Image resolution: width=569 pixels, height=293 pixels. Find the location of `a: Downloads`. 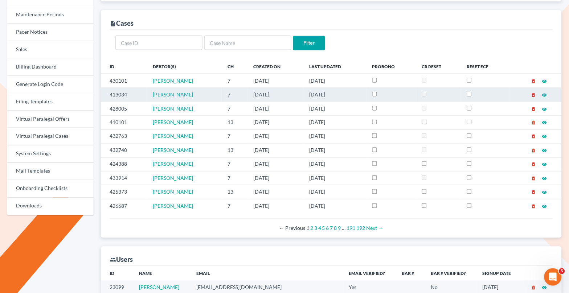

a: Downloads is located at coordinates (50, 206).